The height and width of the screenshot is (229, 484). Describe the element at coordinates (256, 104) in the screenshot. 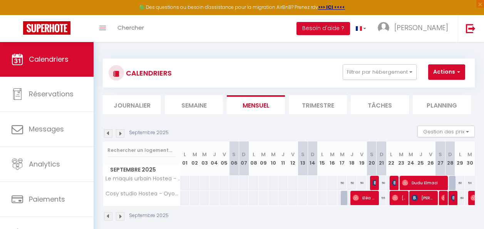

I see `li: Mensuel` at that location.